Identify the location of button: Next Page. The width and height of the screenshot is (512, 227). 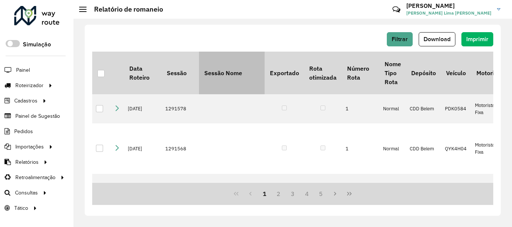
(335, 194).